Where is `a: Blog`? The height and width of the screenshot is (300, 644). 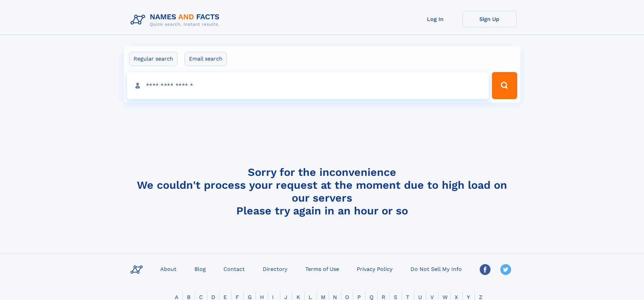
a: Blog is located at coordinates (200, 268).